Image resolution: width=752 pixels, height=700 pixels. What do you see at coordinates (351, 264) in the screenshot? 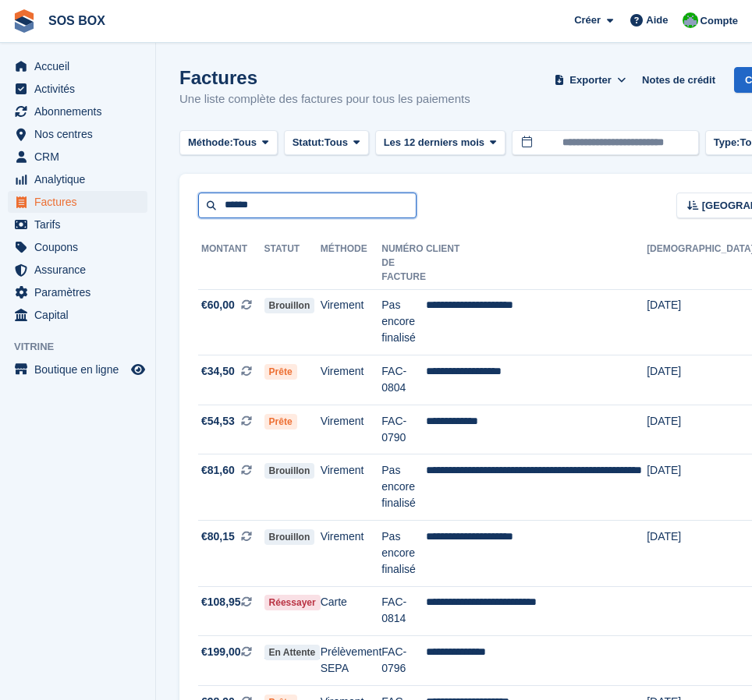
I see `th: Méthode` at bounding box center [351, 264].